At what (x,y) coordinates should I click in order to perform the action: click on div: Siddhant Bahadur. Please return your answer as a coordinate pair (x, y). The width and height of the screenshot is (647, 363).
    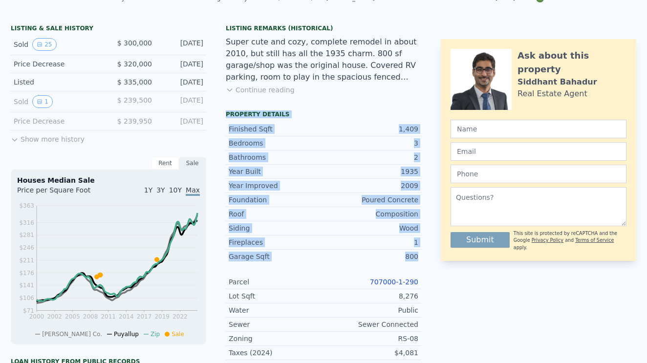
    Looking at the image, I should click on (557, 82).